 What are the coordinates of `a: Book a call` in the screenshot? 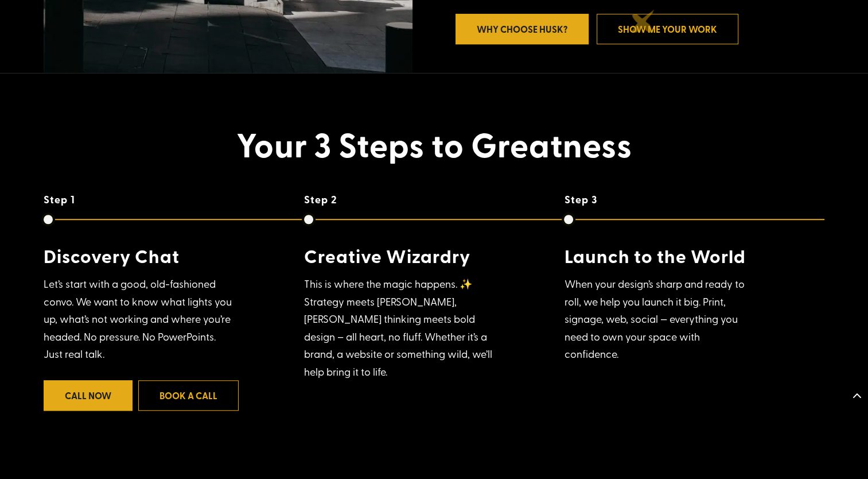 It's located at (189, 395).